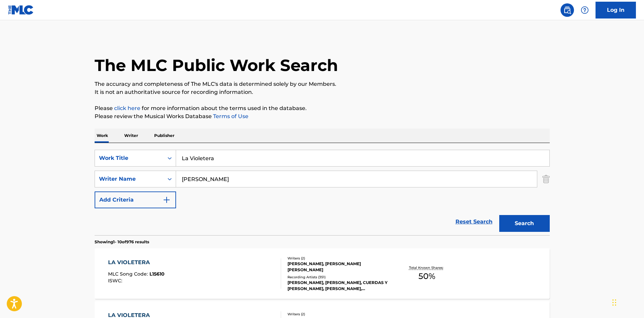  I want to click on img: 9d2ae6d4665cec9f34b9.svg, so click(166, 200).